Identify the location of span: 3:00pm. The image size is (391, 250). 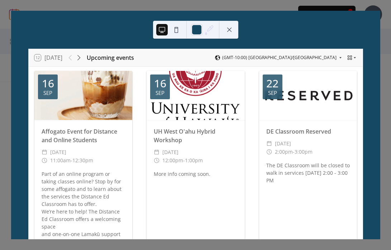
(303, 152).